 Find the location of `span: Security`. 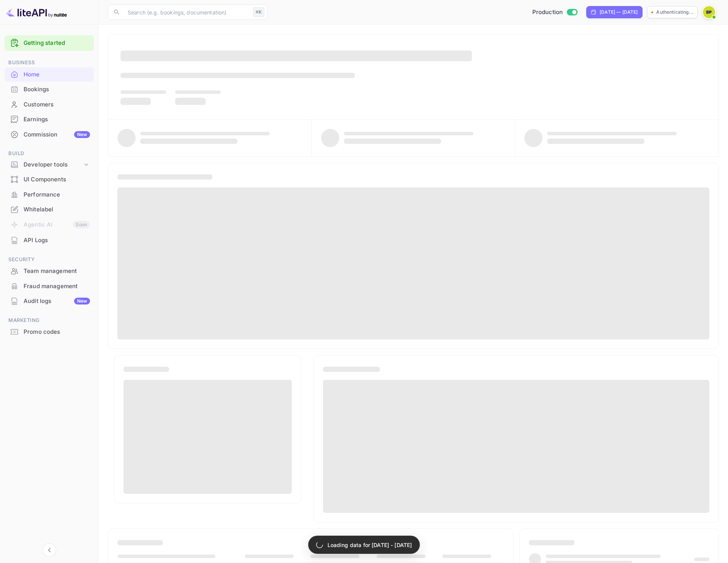

span: Security is located at coordinates (49, 260).